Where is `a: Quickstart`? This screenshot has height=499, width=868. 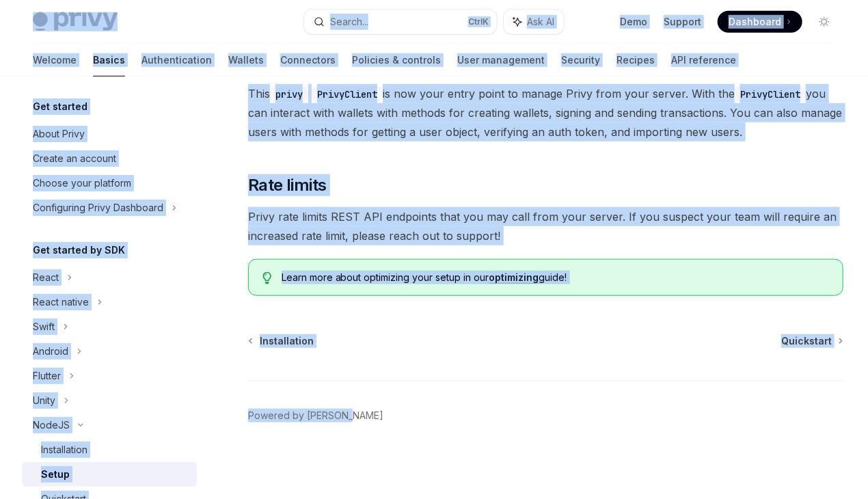 a: Quickstart is located at coordinates (812, 341).